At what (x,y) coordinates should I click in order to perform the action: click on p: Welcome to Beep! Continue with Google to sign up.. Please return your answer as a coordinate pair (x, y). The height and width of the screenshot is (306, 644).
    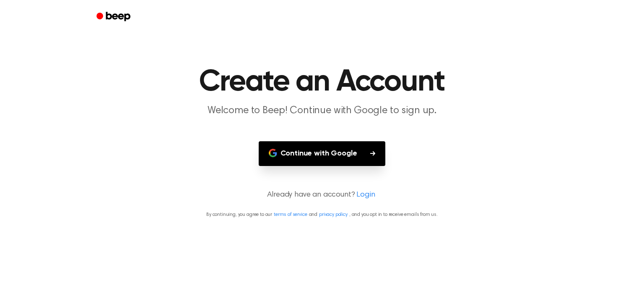
    Looking at the image, I should click on (322, 111).